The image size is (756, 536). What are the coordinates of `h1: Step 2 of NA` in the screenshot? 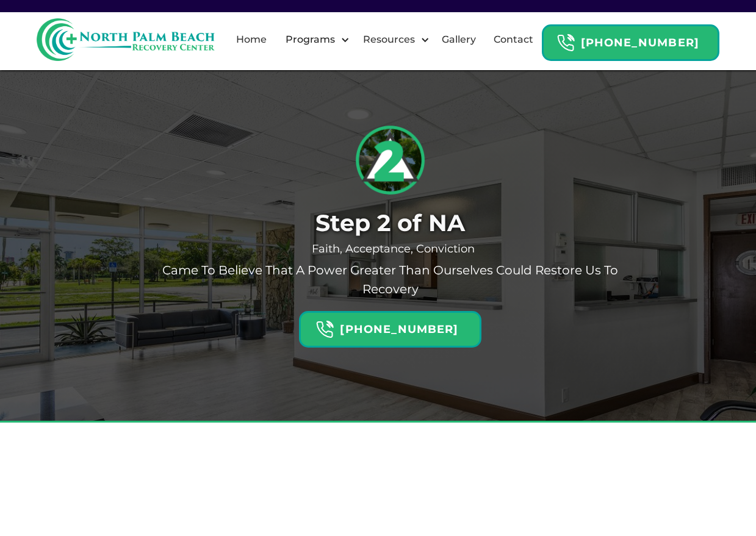 It's located at (391, 223).